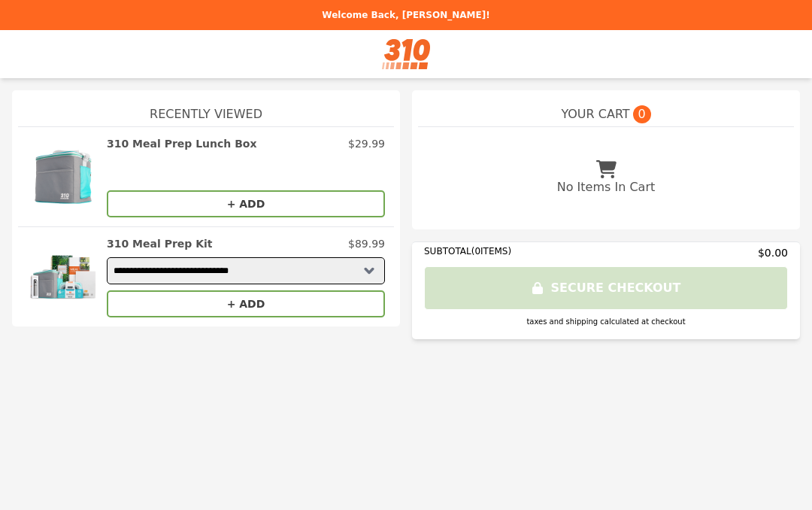 The width and height of the screenshot is (812, 510). I want to click on span: 0, so click(642, 114).